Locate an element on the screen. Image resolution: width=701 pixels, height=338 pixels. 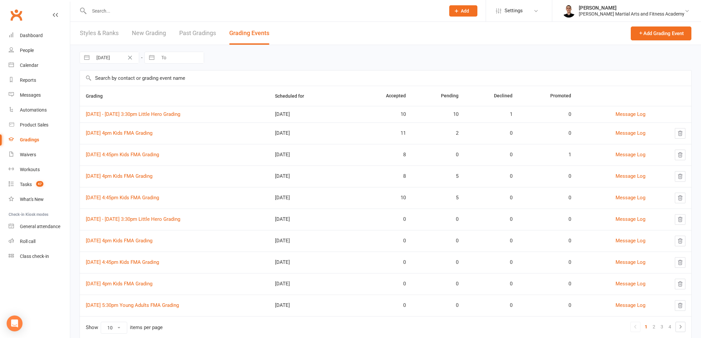
th: Declined is located at coordinates (491, 96).